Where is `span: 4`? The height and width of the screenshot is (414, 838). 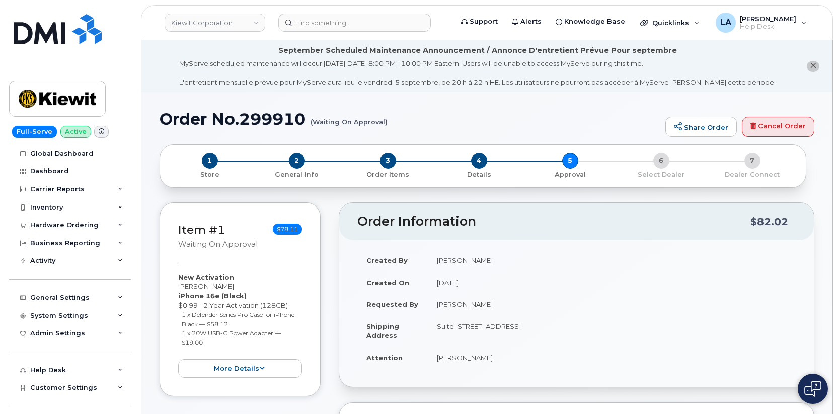 span: 4 is located at coordinates (479, 161).